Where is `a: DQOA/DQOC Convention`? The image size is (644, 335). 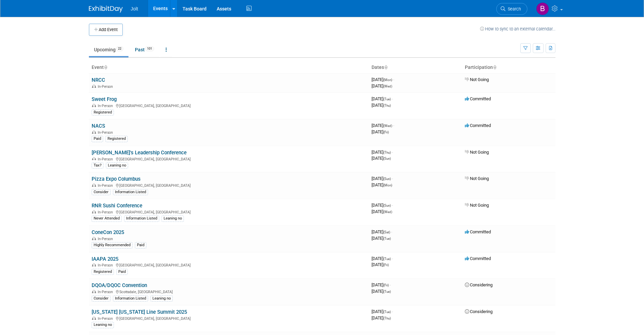 a: DQOA/DQOC Convention is located at coordinates (119, 286).